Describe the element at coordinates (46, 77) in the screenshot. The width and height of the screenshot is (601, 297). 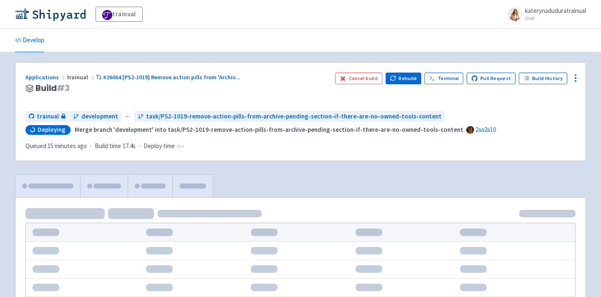
I see `a: Applications` at that location.